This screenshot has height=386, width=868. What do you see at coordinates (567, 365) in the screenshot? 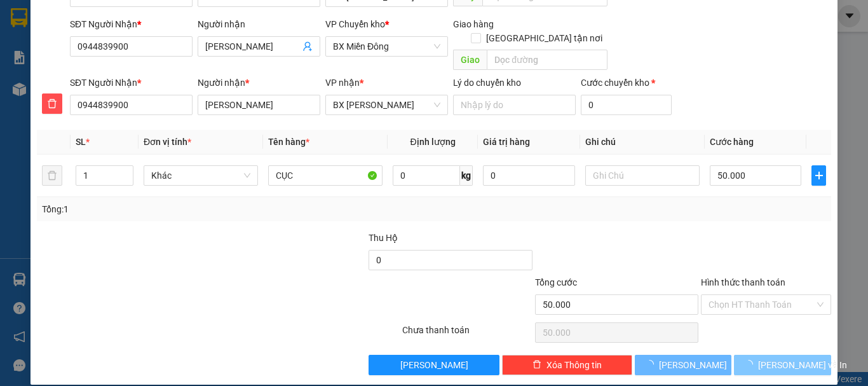
I see `button: deleteXóa Thông tin` at bounding box center [567, 365].